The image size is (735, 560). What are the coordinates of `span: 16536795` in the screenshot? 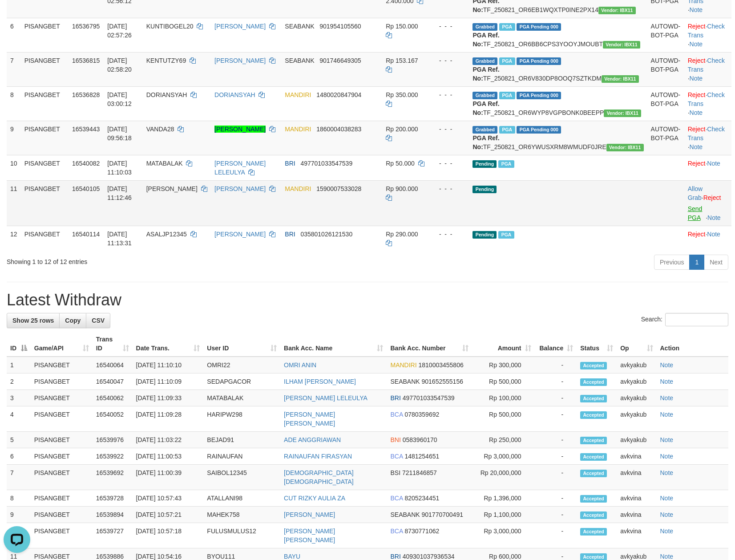 It's located at (86, 26).